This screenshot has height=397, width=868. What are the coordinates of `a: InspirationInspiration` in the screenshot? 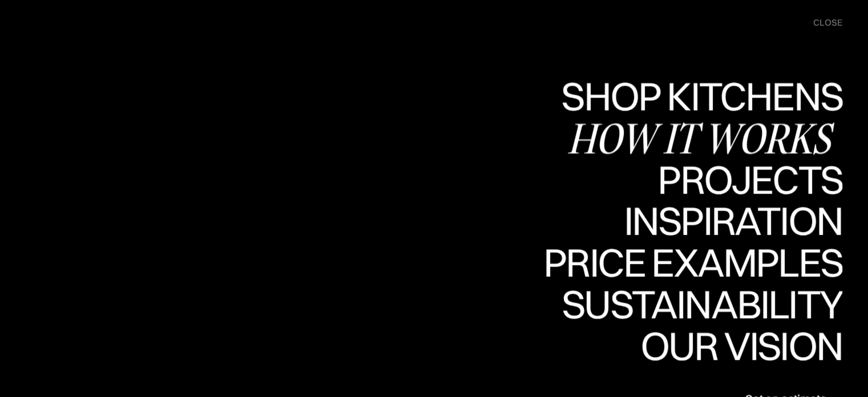 It's located at (724, 222).